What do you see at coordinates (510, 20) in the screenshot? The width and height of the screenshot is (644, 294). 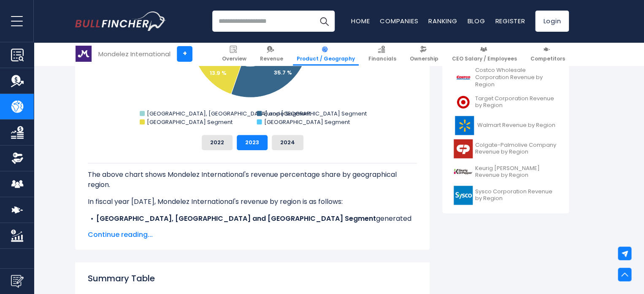 I see `a: Register` at bounding box center [510, 20].